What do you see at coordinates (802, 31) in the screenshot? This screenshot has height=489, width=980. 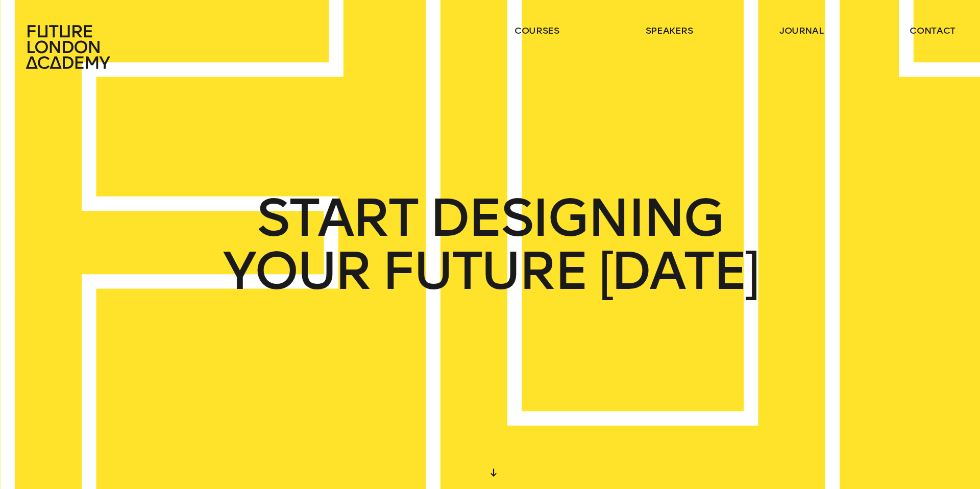 I see `a: journal` at bounding box center [802, 31].